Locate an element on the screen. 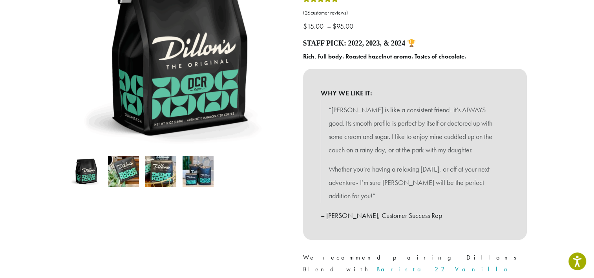 The height and width of the screenshot is (278, 594). b: Rich, full body. Roasted hazelnut aroma. Tastes of chocolate. is located at coordinates (384, 56).